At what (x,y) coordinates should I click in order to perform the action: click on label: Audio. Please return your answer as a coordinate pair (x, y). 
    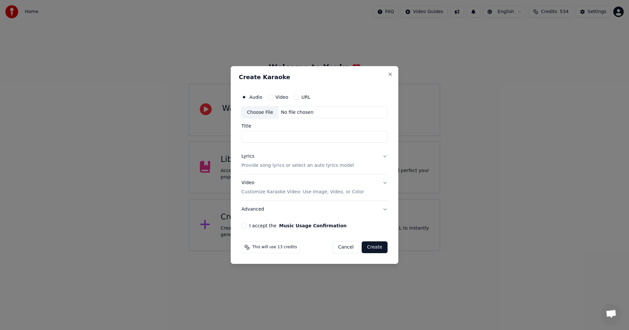
    Looking at the image, I should click on (256, 97).